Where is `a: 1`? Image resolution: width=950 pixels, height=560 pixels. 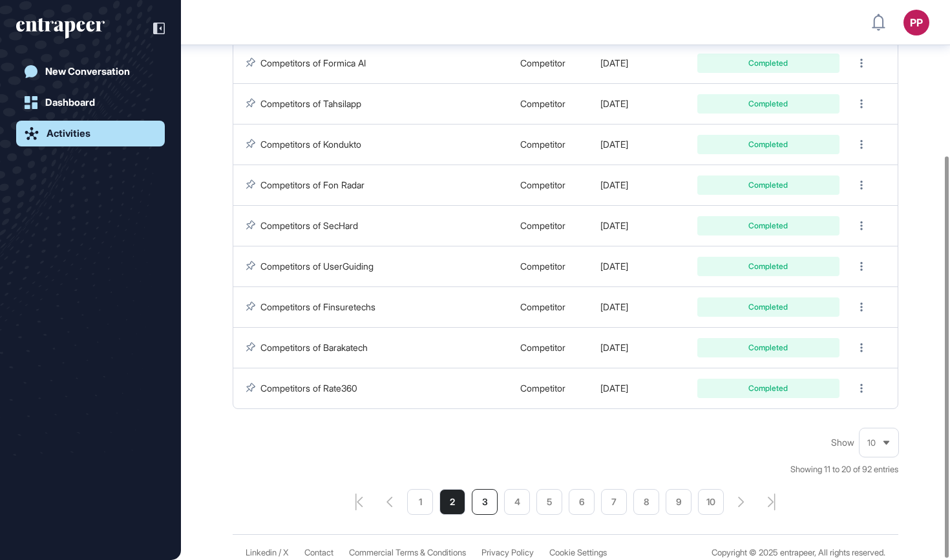
a: 1 is located at coordinates (420, 503).